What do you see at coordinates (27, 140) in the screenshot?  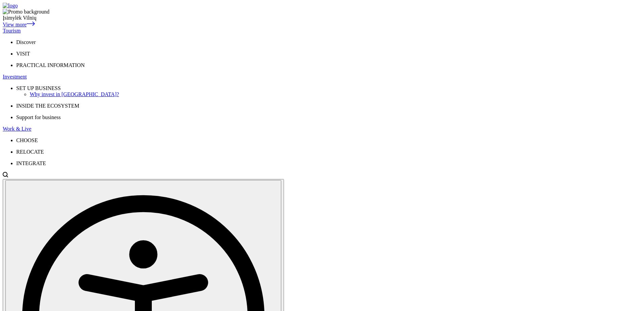 I see `span: CHOOSE` at bounding box center [27, 140].